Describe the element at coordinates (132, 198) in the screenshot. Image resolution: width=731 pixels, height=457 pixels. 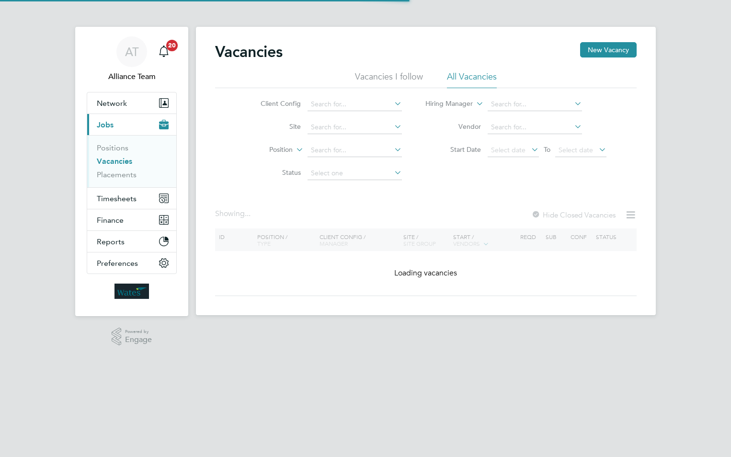
I see `button: Timesheets` at that location.